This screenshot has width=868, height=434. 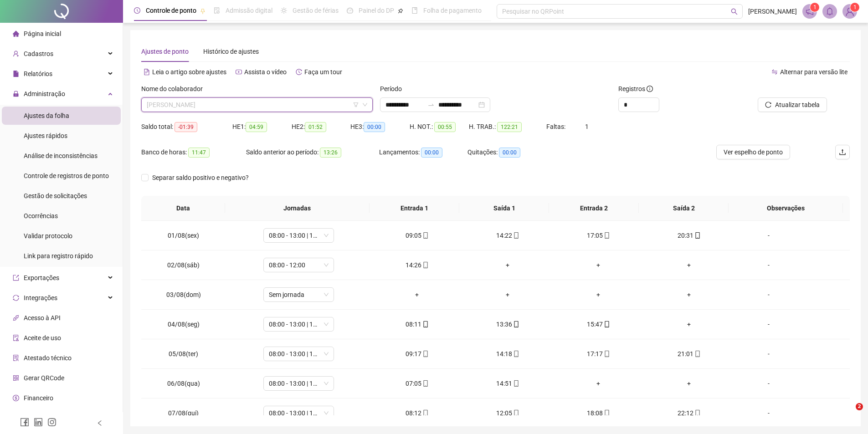 I want to click on span: 2, so click(x=859, y=406).